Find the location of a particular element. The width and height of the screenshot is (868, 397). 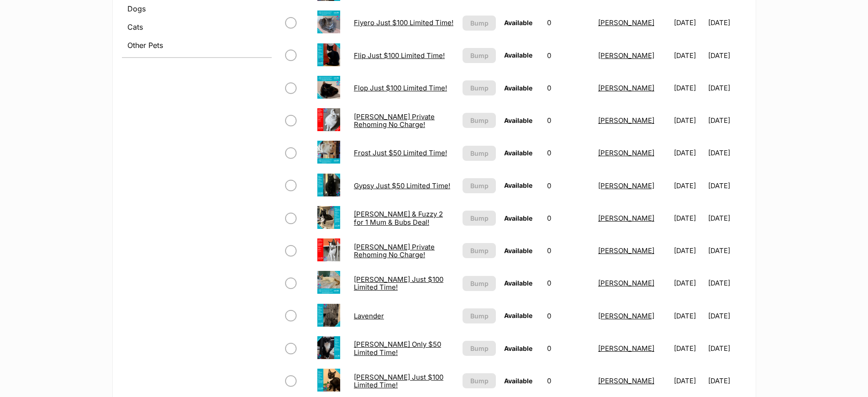

a: Cats is located at coordinates (197, 27).